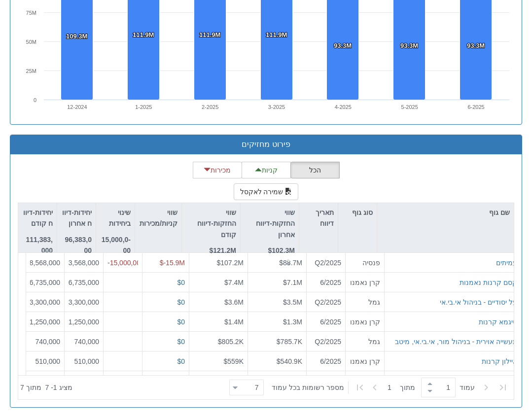  What do you see at coordinates (369, 387) in the screenshot?
I see `div: ‏ מתוך` at bounding box center [369, 387].